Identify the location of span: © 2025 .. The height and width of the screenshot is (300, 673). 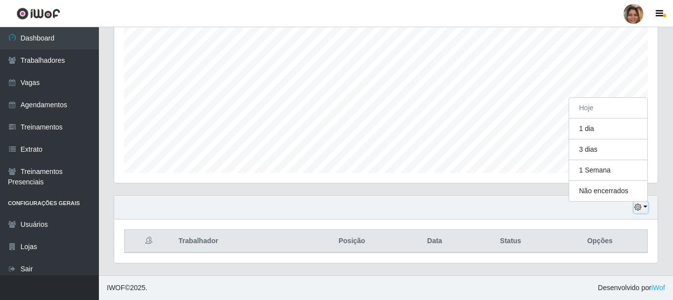
(127, 288).